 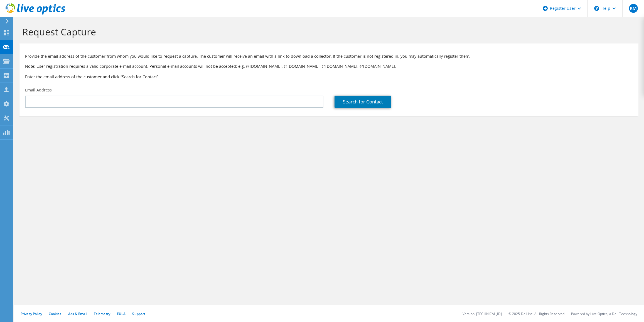 I want to click on p: Provide the email address of the customer from whom you would like to request a capture. The cust..., so click(x=329, y=56).